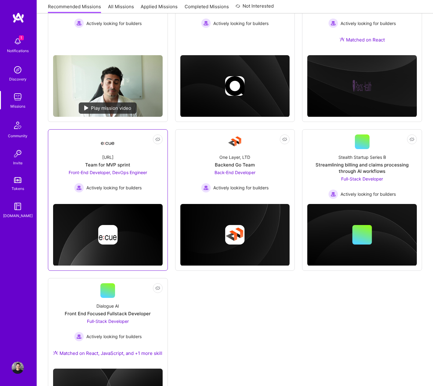 The width and height of the screenshot is (433, 386). What do you see at coordinates (108, 165) in the screenshot?
I see `div: Team for MVP sprint` at bounding box center [108, 165].